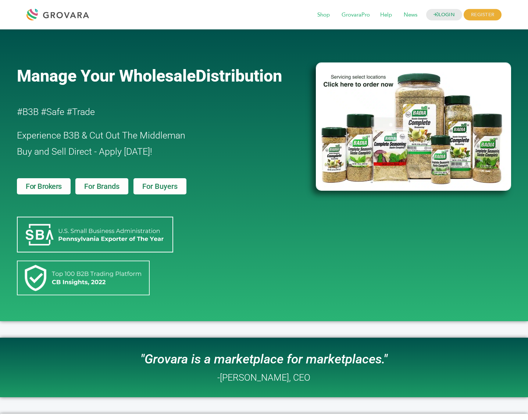 Image resolution: width=528 pixels, height=420 pixels. Describe the element at coordinates (239, 76) in the screenshot. I see `span: Distribution` at that location.